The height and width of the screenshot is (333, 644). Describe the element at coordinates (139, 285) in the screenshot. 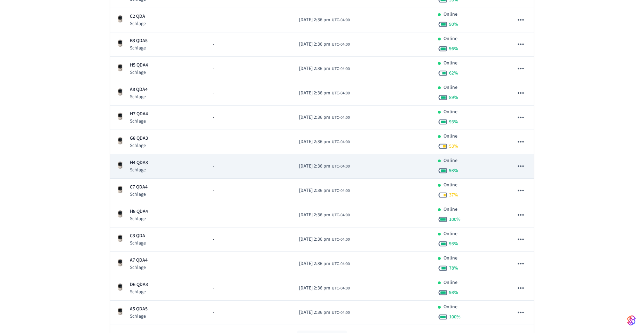

I see `p: D6 QDA3` at that location.